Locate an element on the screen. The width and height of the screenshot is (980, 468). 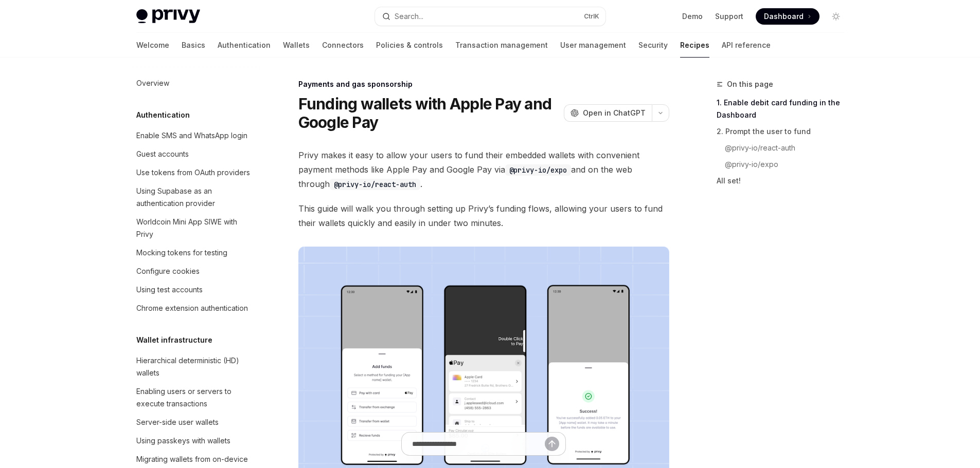
h1: Funding wallets with Apple Pay and Google Pay is located at coordinates (429, 113).